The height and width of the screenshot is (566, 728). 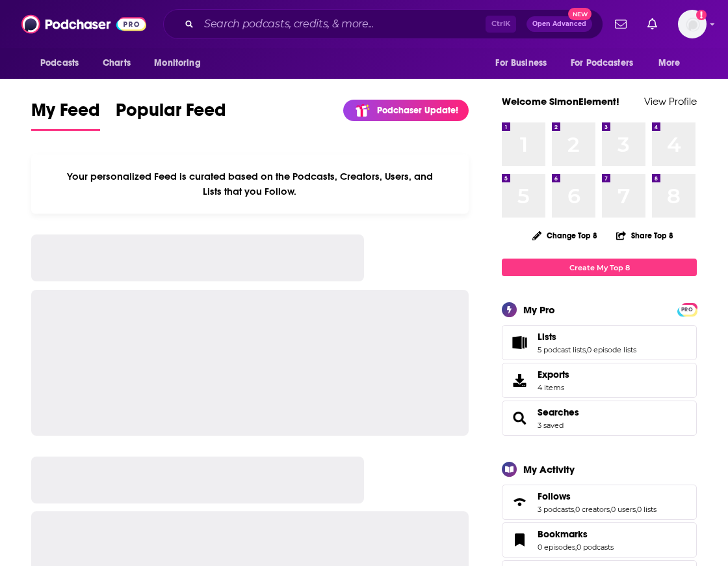 What do you see at coordinates (592, 509) in the screenshot?
I see `a: 0 creators` at bounding box center [592, 509].